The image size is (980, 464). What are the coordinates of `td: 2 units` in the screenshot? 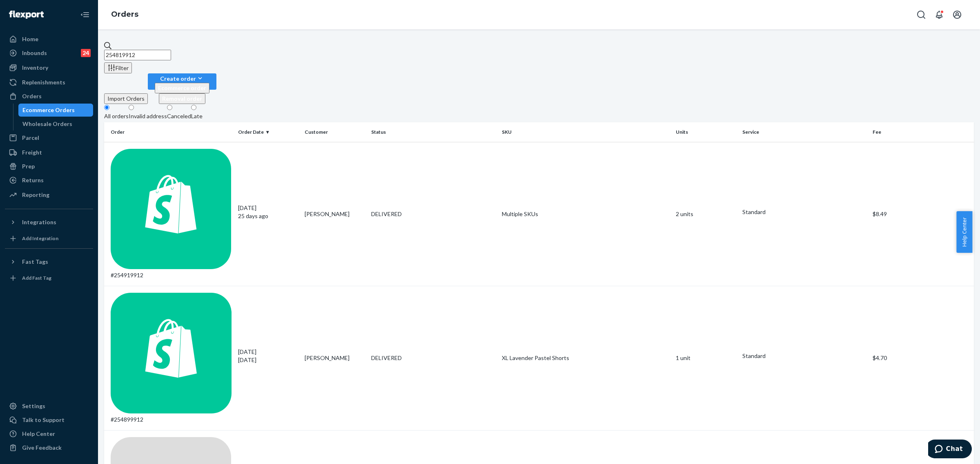 It's located at (705, 214).